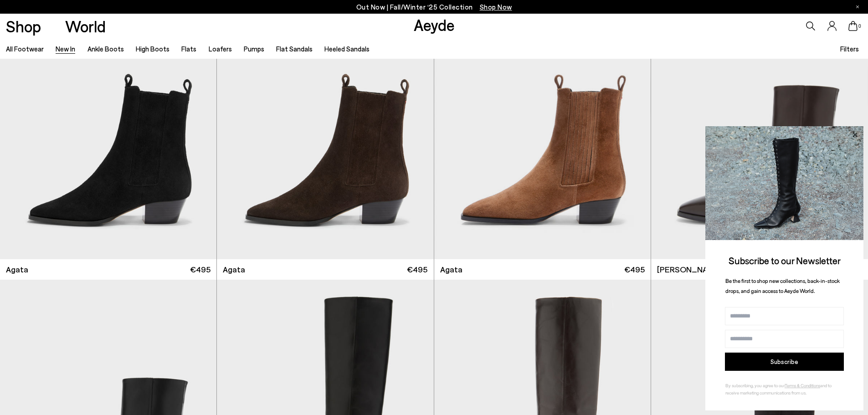  What do you see at coordinates (434, 25) in the screenshot?
I see `a: Aeyde` at bounding box center [434, 25].